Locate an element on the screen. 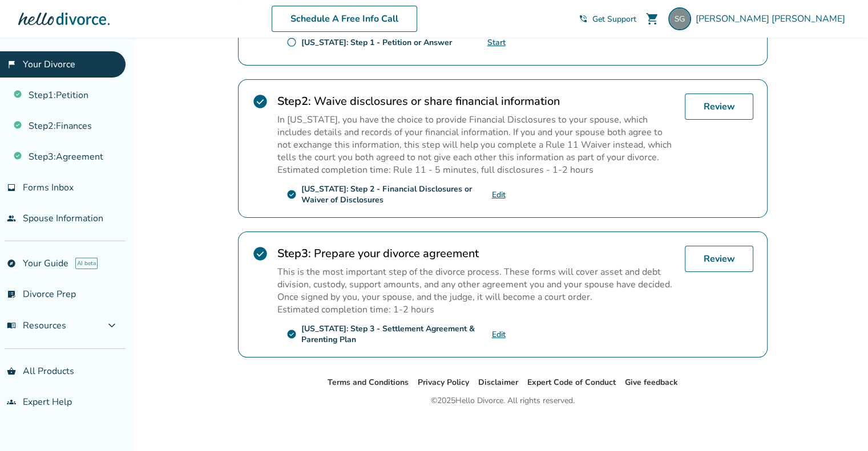 This screenshot has width=868, height=451. span: Resources is located at coordinates (37, 326).